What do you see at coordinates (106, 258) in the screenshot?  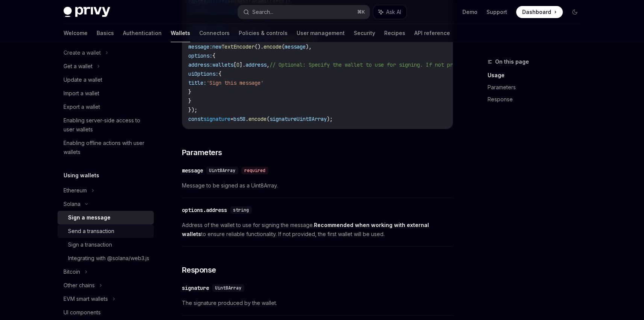 I see `a: Integrating with @solana/web3.js` at bounding box center [106, 258].